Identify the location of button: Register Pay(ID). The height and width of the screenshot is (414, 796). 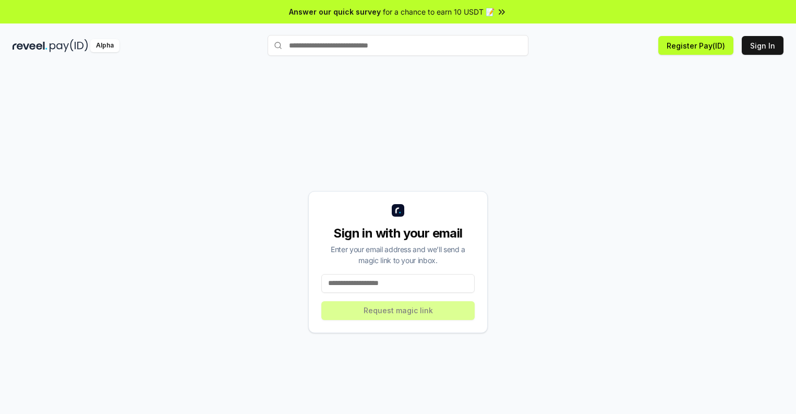
(696, 45).